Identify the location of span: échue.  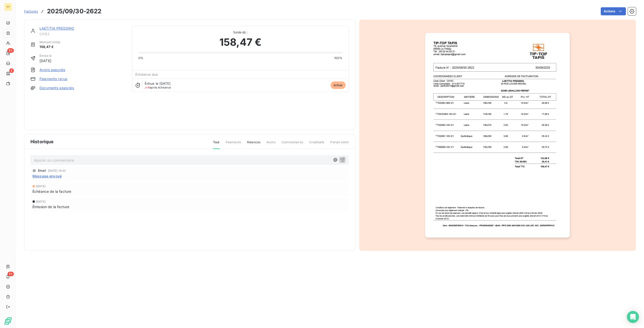
(338, 85).